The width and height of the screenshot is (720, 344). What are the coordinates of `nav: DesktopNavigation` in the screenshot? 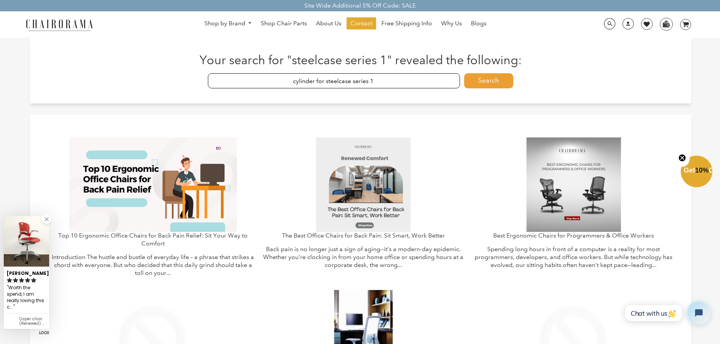 It's located at (346, 24).